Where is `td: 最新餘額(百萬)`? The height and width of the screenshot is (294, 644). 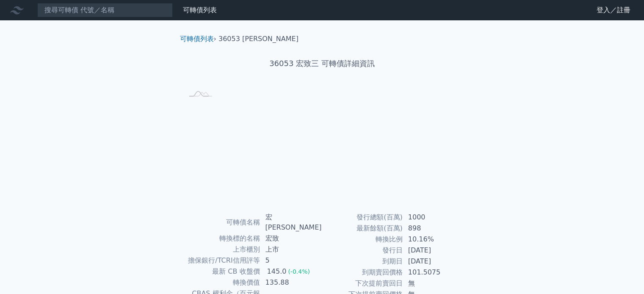
td: 最新餘額(百萬) is located at coordinates (363, 228).